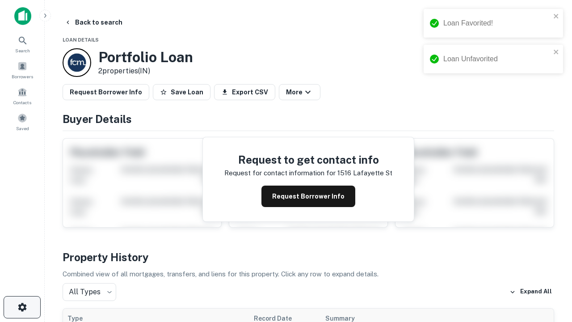 The height and width of the screenshot is (322, 572). I want to click on span: Saved, so click(22, 128).